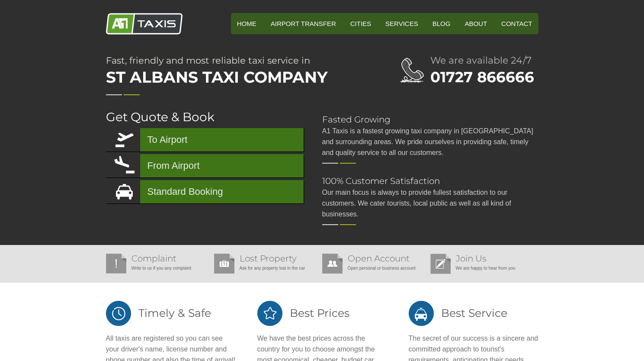  What do you see at coordinates (266, 268) in the screenshot?
I see `p: Ask for any property lost in the car` at bounding box center [266, 268].